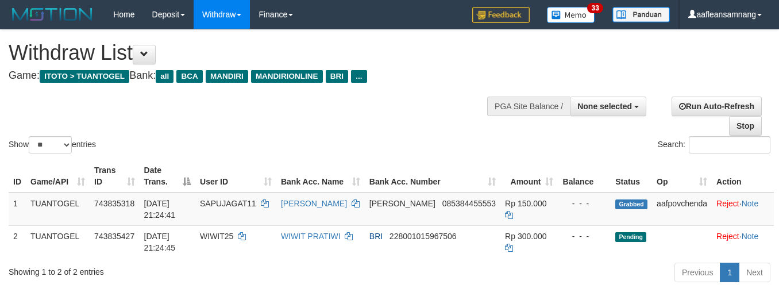 The height and width of the screenshot is (292, 779). Describe the element at coordinates (228, 203) in the screenshot. I see `span: SAPUJAGAT11` at that location.